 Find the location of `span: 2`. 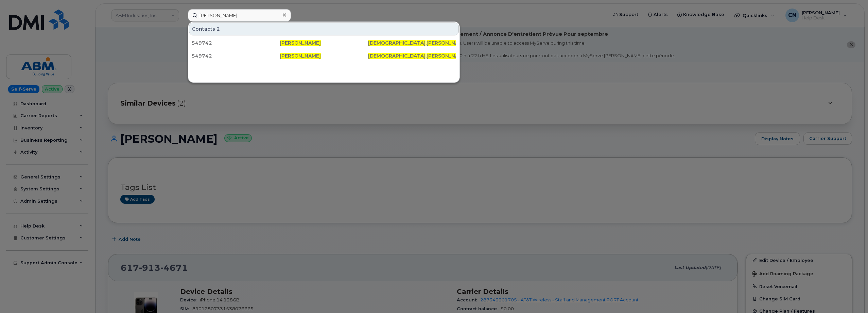

span: 2 is located at coordinates (219, 29).